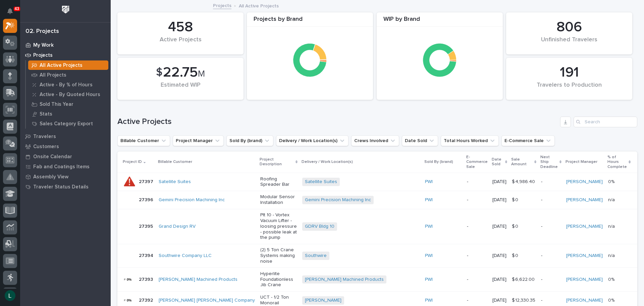 The width and height of the screenshot is (644, 306). What do you see at coordinates (522, 162) in the screenshot?
I see `p: Sale Amount` at bounding box center [522, 162].